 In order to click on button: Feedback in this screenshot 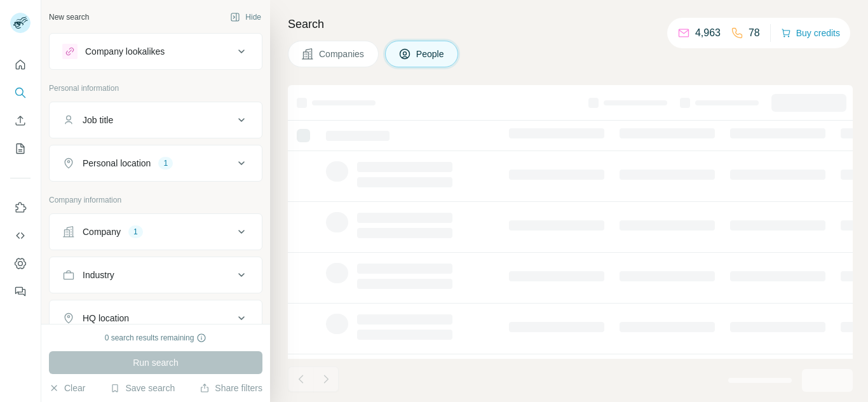, I will do `click(21, 292)`.